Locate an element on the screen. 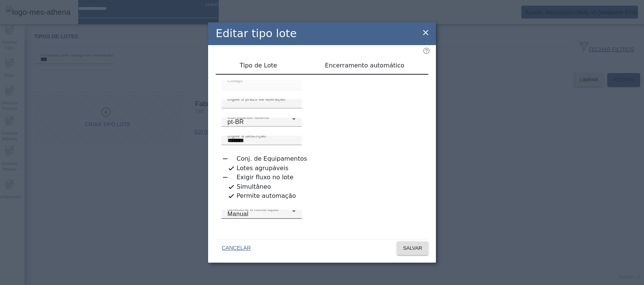 This screenshot has height=285, width=644. label: Conj. de Equipamentos is located at coordinates (271, 159).